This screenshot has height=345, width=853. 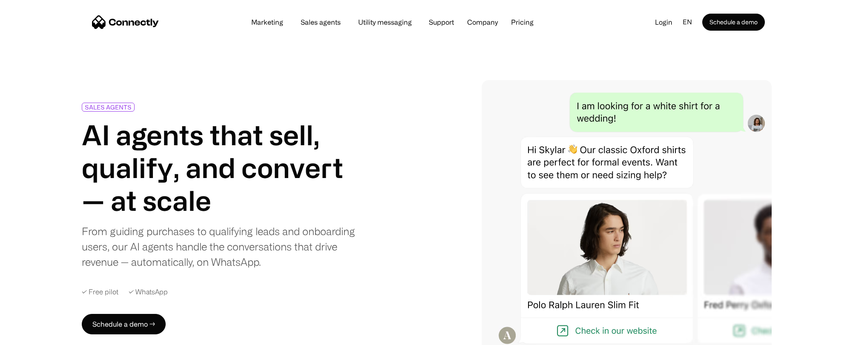 What do you see at coordinates (385, 22) in the screenshot?
I see `a: Utility messaging` at bounding box center [385, 22].